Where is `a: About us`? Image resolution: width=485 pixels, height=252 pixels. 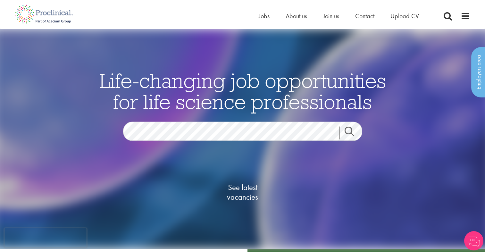
a: About us is located at coordinates (296, 16).